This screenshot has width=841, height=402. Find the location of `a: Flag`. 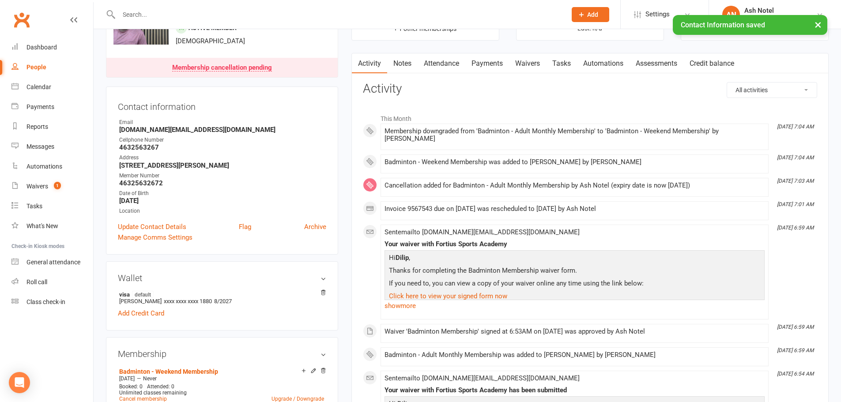

a: Flag is located at coordinates (245, 227).